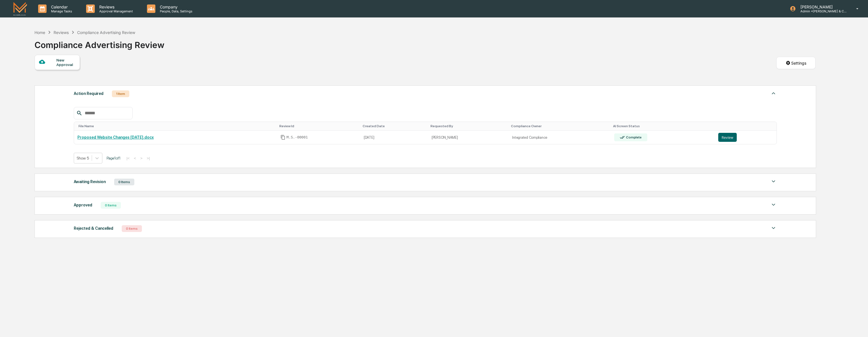  Describe the element at coordinates (83, 205) in the screenshot. I see `div: Approved` at that location.